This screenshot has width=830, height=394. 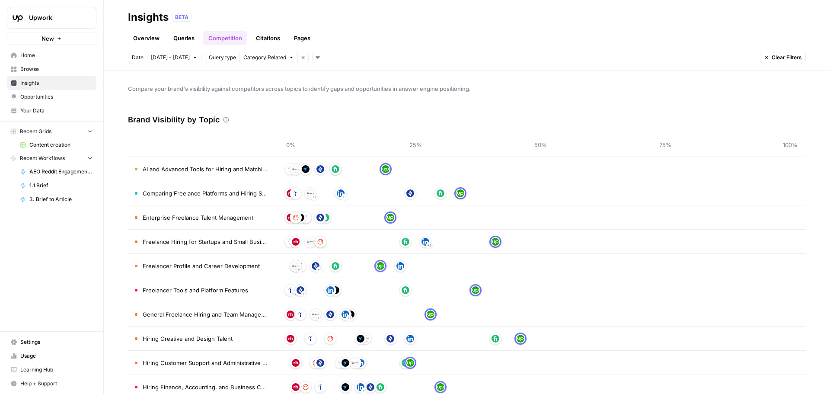 What do you see at coordinates (56, 342) in the screenshot?
I see `span: Settings` at bounding box center [56, 342].